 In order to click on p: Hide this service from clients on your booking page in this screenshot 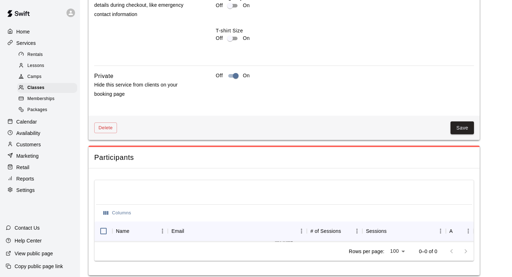, I will do `click(144, 89)`.